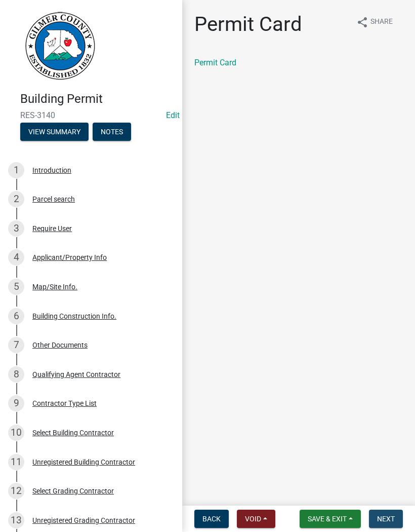 The width and height of the screenshot is (415, 532). What do you see at coordinates (16, 345) in the screenshot?
I see `div: 7` at bounding box center [16, 345].